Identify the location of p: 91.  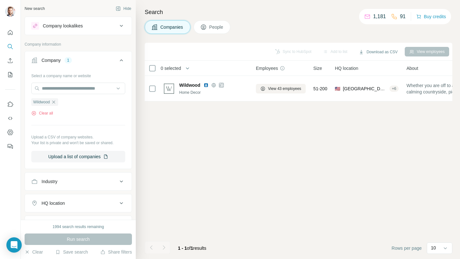
(403, 17).